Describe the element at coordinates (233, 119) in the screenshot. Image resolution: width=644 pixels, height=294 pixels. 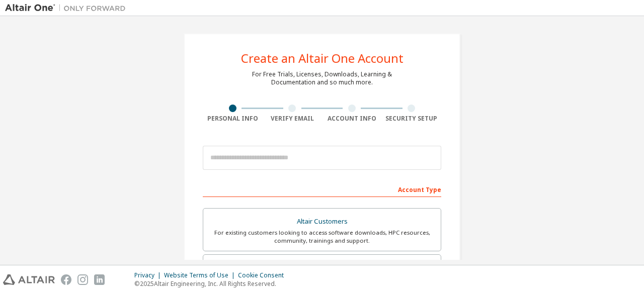
I see `div: Personal Info` at that location.